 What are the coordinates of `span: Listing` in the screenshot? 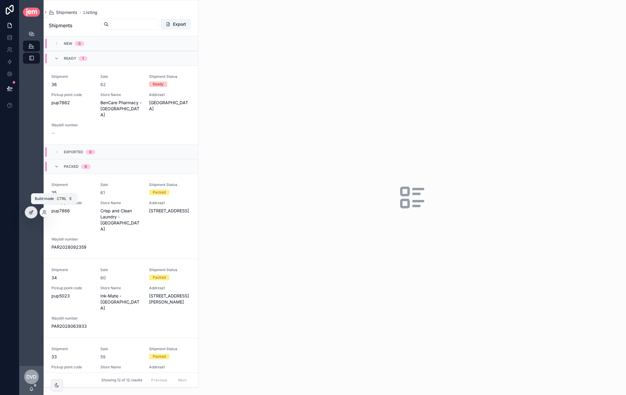 It's located at (90, 12).